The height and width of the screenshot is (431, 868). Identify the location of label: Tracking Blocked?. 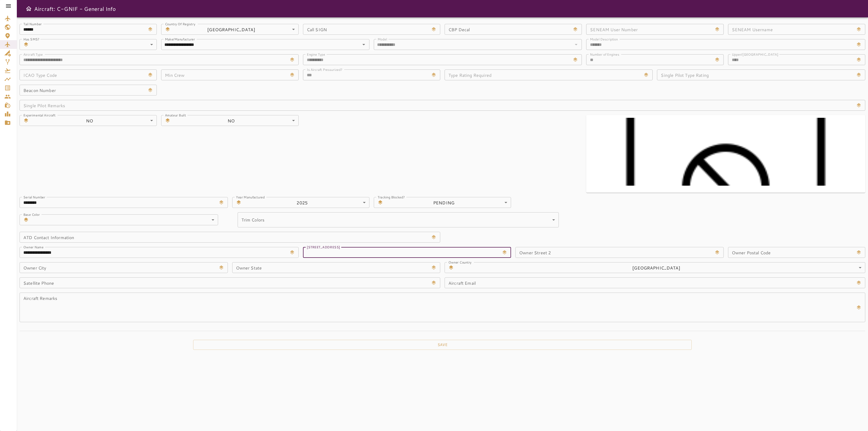
(391, 197).